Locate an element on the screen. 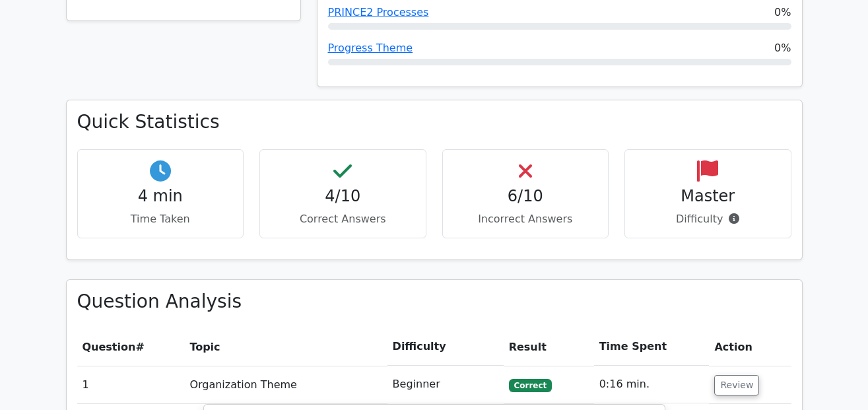 Image resolution: width=868 pixels, height=410 pixels. a: Progress Theme is located at coordinates (370, 47).